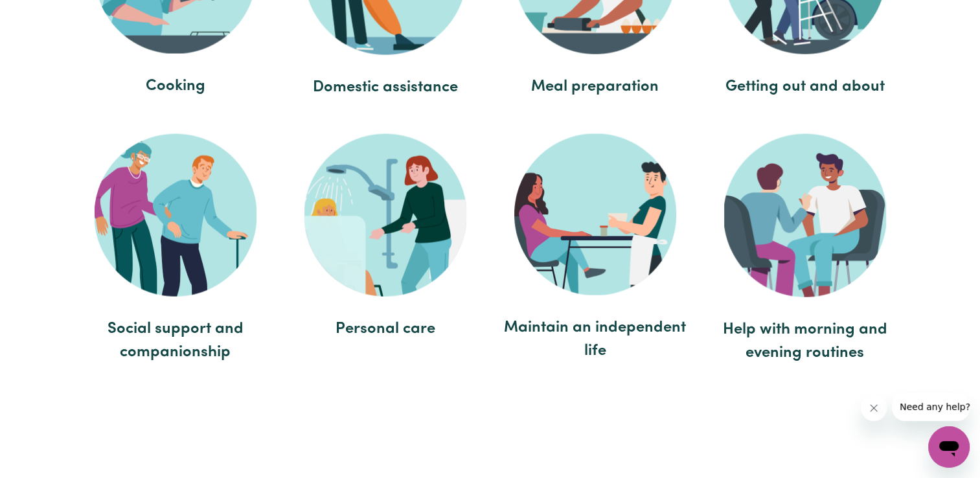  I want to click on span: Domestic assistance, so click(385, 87).